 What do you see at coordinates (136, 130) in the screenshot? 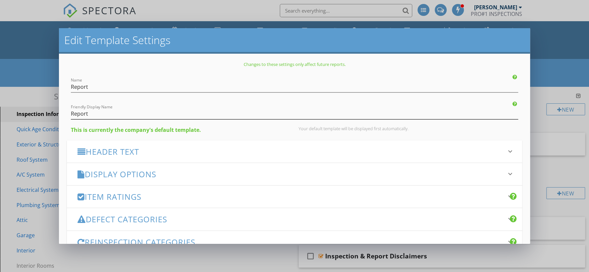
I see `strong: This is currently the company's default template.` at bounding box center [136, 130].